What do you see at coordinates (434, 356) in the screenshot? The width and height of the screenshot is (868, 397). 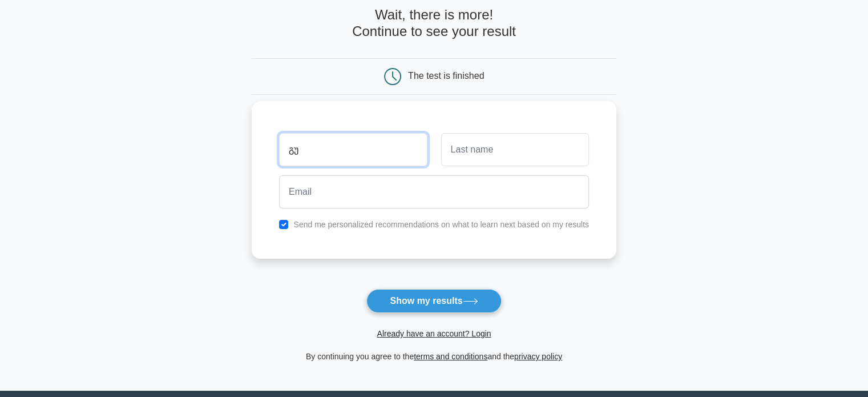 I see `div: By continuing you agree to the and the` at bounding box center [434, 356].